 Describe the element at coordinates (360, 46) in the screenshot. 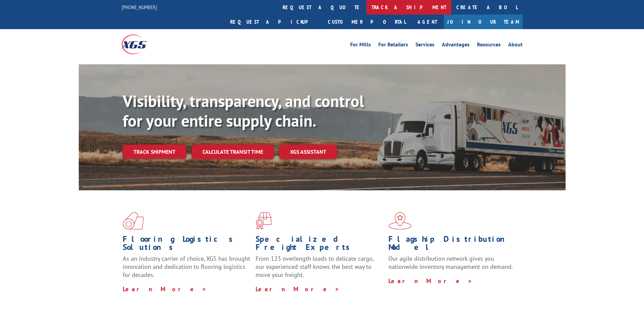

I see `a: For Mills` at that location.